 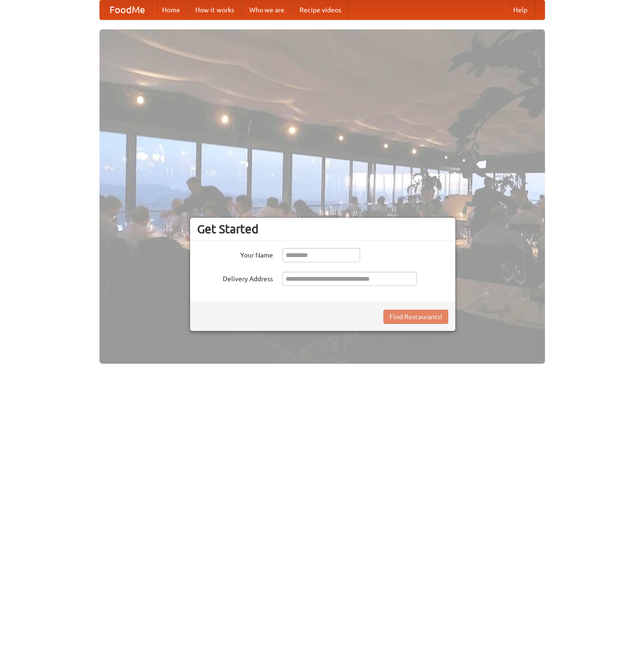 I want to click on a: Recipe videos, so click(x=321, y=10).